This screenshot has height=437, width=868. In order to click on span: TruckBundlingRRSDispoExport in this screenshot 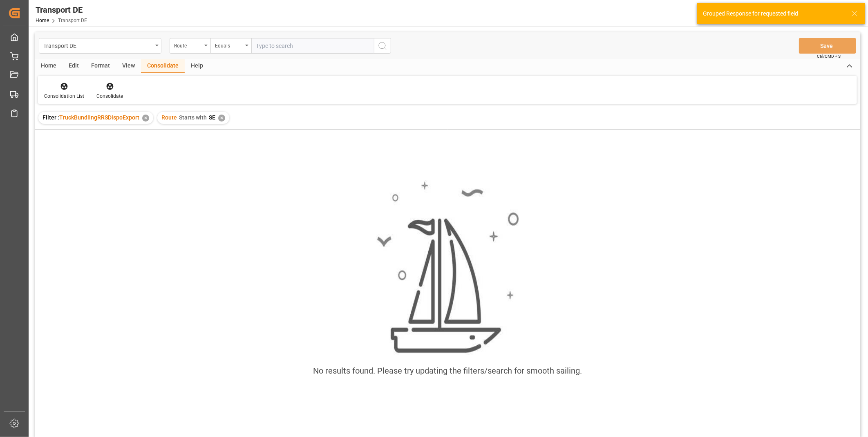, I will do `click(100, 117)`.